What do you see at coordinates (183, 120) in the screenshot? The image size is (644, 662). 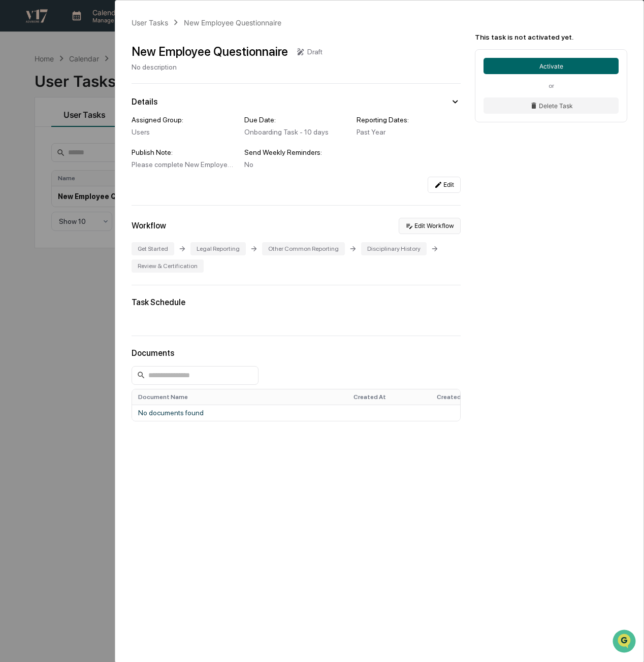 I see `div: Assigned Group:` at bounding box center [183, 120].